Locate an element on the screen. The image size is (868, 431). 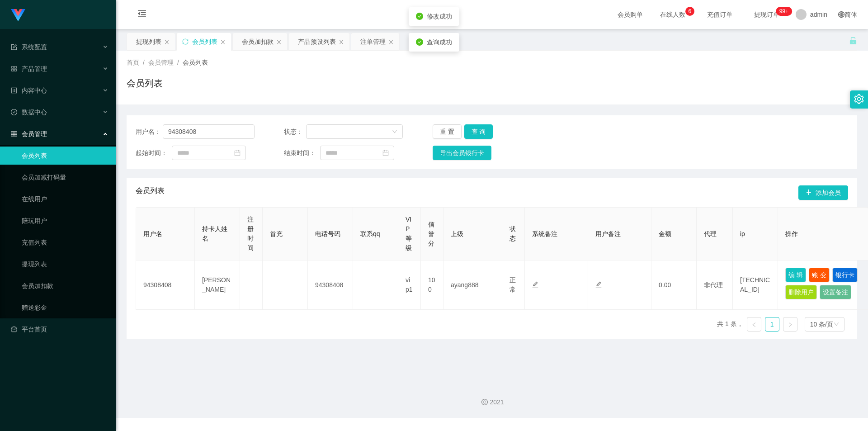
button: 银行卡 is located at coordinates (845, 275).